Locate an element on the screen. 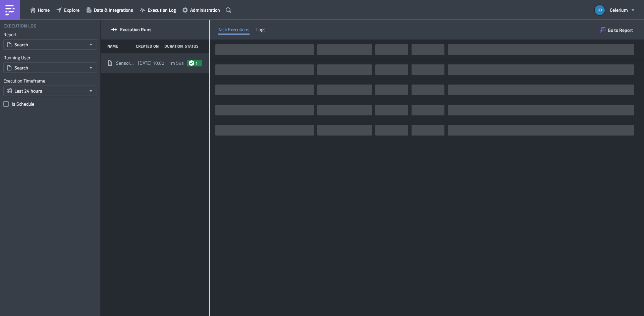 The height and width of the screenshot is (316, 644). button: Home is located at coordinates (40, 10).